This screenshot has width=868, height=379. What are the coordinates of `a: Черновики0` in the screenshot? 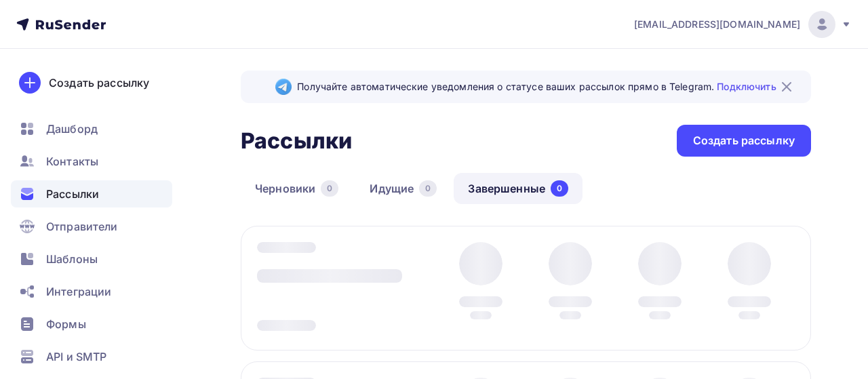 It's located at (297, 189).